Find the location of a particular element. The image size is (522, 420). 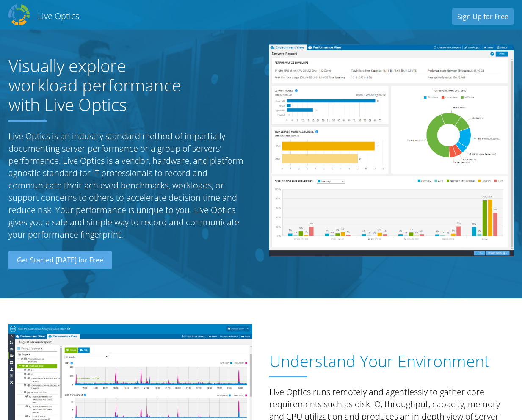

img: Dell Dpack is located at coordinates (19, 15).